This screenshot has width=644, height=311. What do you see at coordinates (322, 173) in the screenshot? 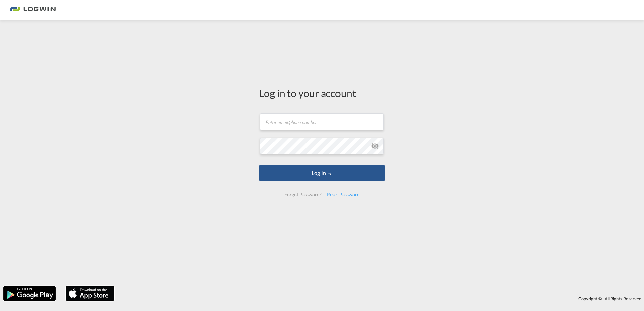
I see `button: LOGIN` at bounding box center [322, 173].